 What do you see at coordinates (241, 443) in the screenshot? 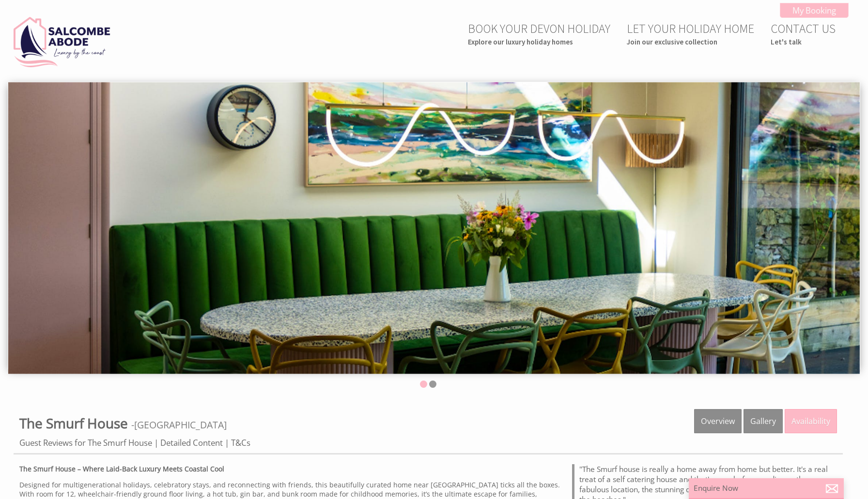
I see `a: T&Cs` at bounding box center [241, 443].